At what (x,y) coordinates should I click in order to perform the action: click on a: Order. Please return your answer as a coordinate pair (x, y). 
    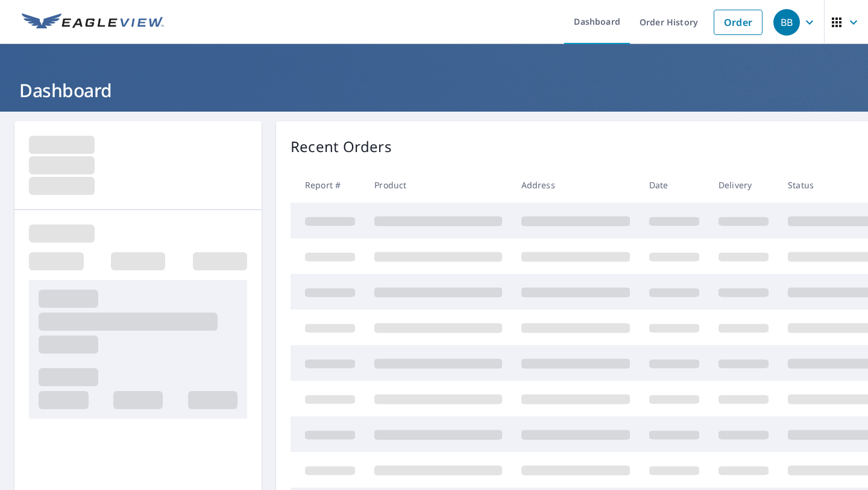
    Looking at the image, I should click on (738, 23).